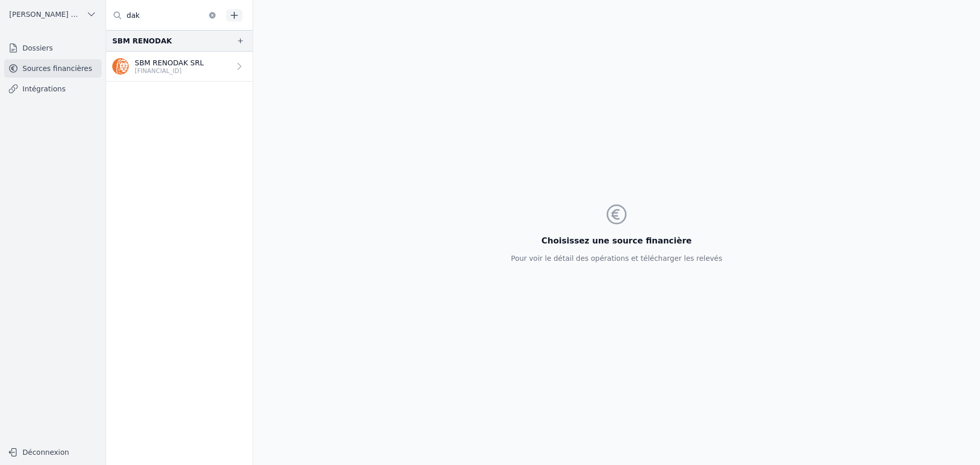 The image size is (980, 465). Describe the element at coordinates (165, 16) in the screenshot. I see `input: Filtrer par dossier...` at that location.